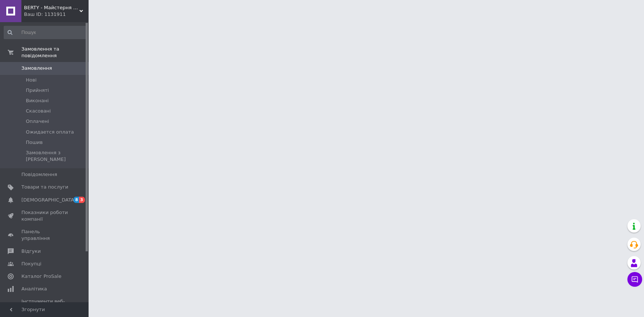 This screenshot has height=317, width=644. Describe the element at coordinates (35, 142) in the screenshot. I see `span: Пошив` at that location.